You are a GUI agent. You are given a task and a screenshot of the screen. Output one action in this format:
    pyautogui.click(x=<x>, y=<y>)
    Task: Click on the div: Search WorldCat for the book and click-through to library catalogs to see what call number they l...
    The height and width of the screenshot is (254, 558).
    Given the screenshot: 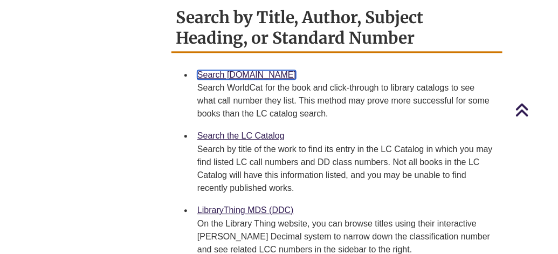 What is the action you would take?
    pyautogui.click(x=345, y=101)
    